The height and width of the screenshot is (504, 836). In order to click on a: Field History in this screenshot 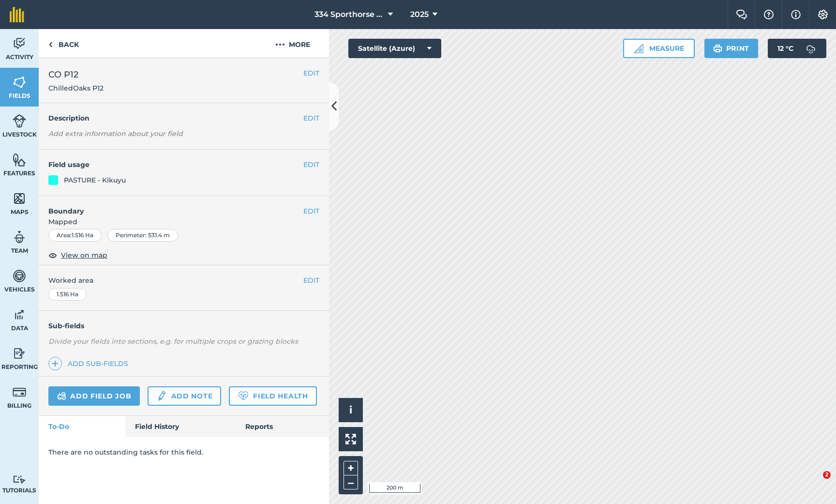, I will do `click(180, 426)`.